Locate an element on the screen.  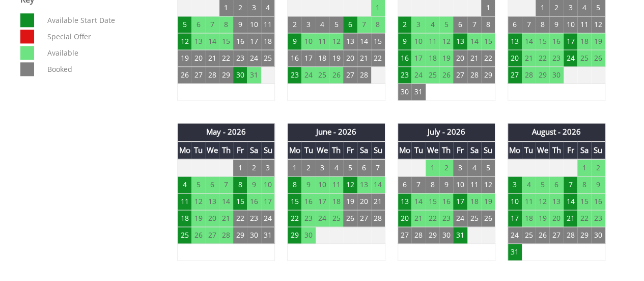
th: We is located at coordinates (432, 150).